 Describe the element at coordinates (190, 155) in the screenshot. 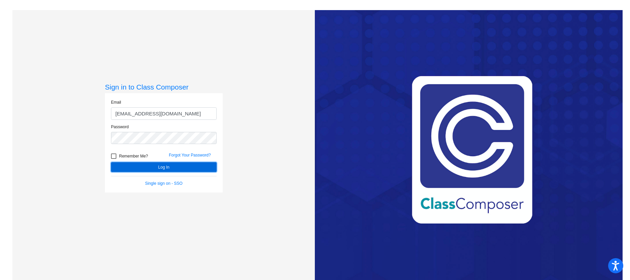

I see `a: Forgot Your Password?` at that location.